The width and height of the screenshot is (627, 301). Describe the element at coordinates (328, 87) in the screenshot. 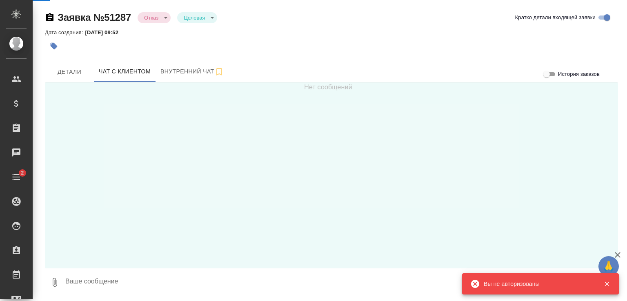

I see `span: Нет сообщений` at that location.